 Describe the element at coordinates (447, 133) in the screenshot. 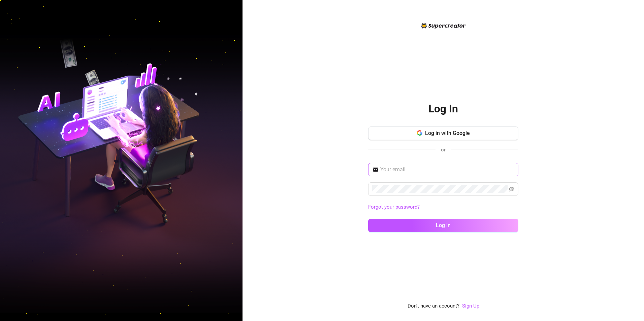

I see `span: Log in with Google` at that location.